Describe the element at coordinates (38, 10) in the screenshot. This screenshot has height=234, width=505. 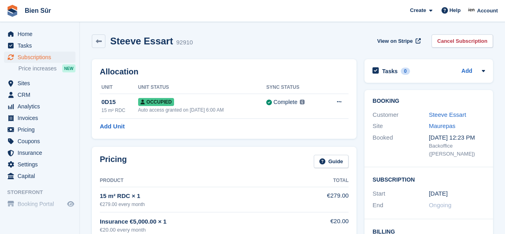
I see `a: Bien Sûr` at that location.